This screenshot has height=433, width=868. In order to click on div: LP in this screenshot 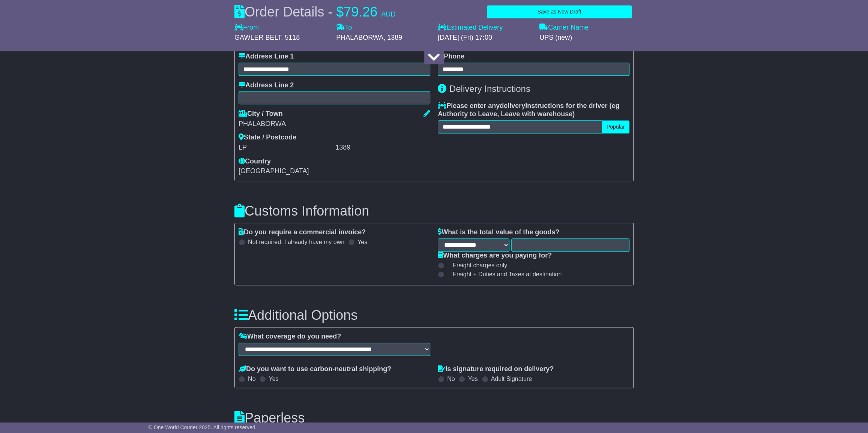, I will do `click(286, 148)`.